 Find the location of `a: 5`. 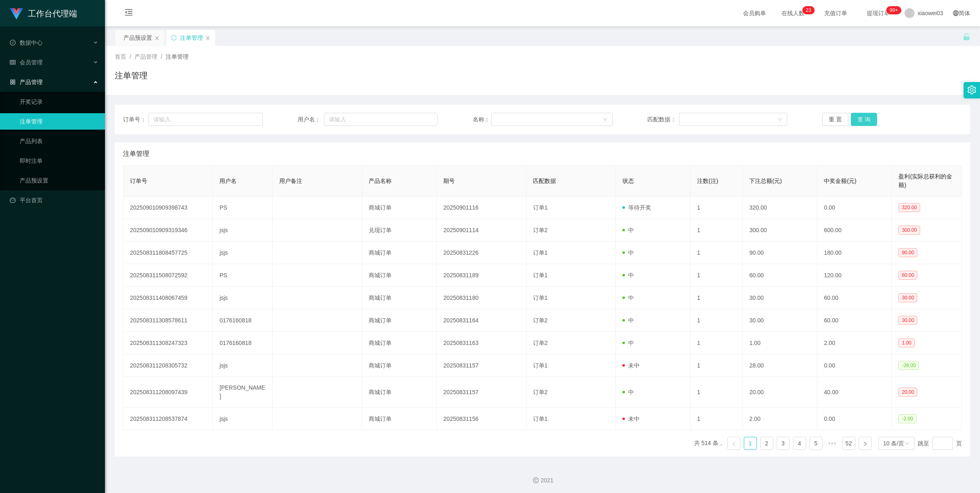

a: 5 is located at coordinates (816, 443).